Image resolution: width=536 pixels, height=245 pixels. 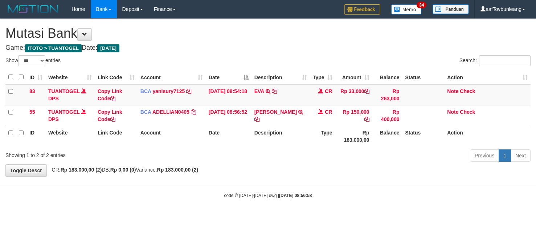 What do you see at coordinates (169, 91) in the screenshot?
I see `a: yanisury7125` at bounding box center [169, 91].